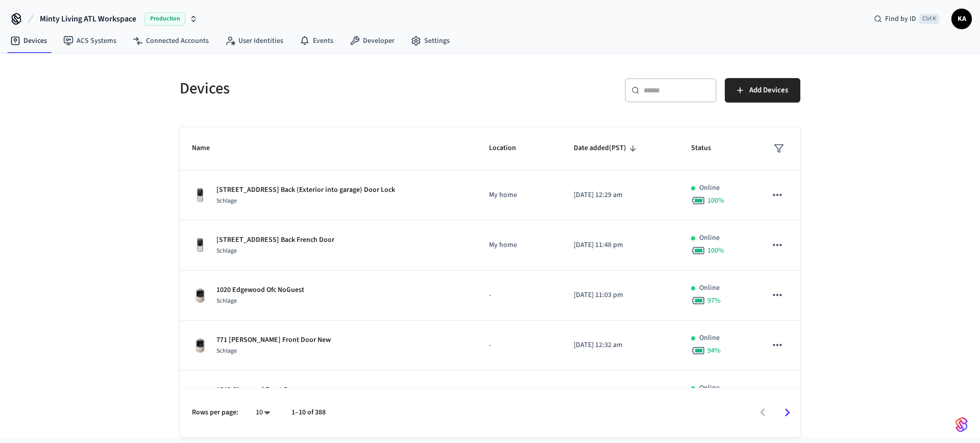 The width and height of the screenshot is (980, 443). What do you see at coordinates (29, 41) in the screenshot?
I see `a: Devices` at bounding box center [29, 41].